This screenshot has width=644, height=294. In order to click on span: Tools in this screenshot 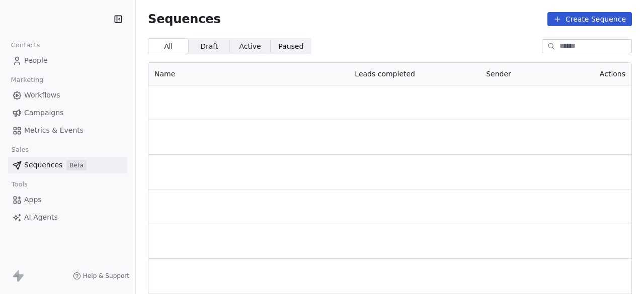, I will do `click(19, 184)`.